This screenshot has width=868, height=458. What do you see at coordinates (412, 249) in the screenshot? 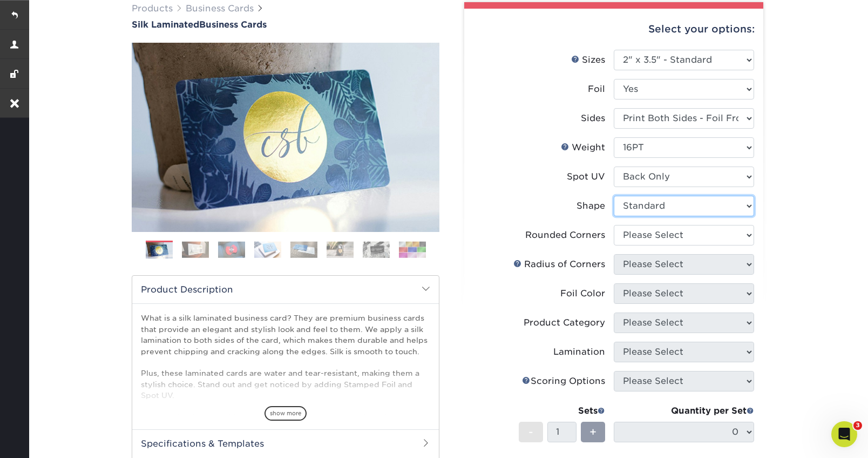
I see `img: Business Cards 08` at bounding box center [412, 249].